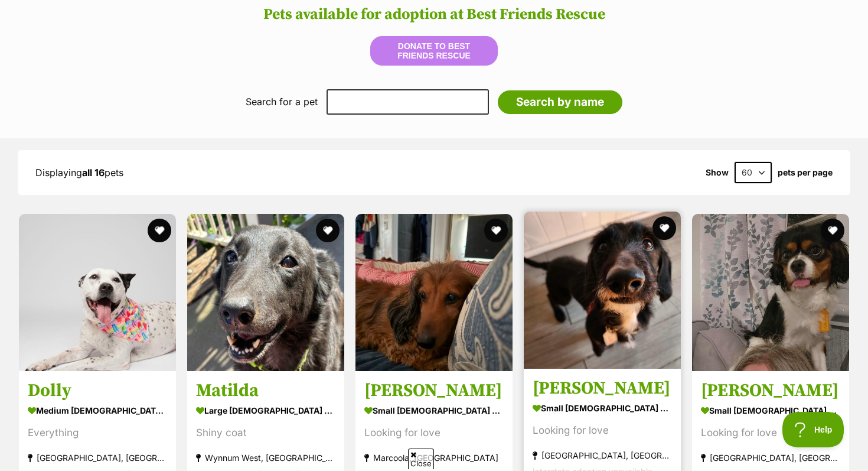 The height and width of the screenshot is (471, 868). I want to click on img: Alfie, so click(771, 292).